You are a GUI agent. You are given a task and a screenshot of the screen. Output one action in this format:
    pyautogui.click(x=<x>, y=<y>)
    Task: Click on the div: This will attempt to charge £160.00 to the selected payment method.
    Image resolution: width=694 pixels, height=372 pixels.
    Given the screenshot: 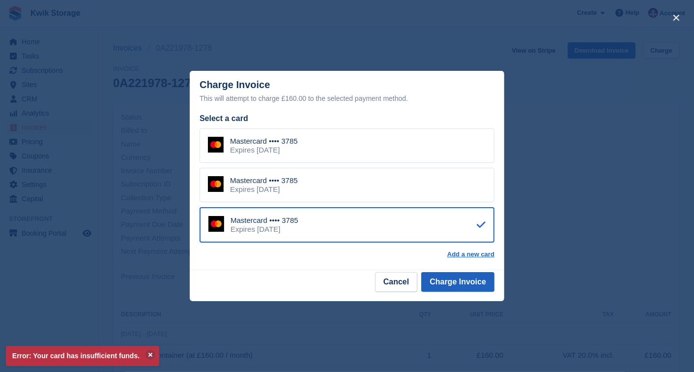 What is the action you would take?
    pyautogui.click(x=347, y=98)
    